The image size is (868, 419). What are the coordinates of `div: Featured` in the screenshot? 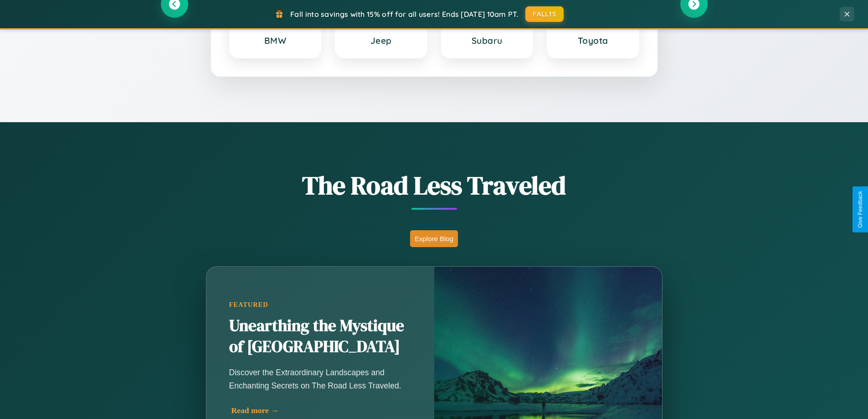 It's located at (321, 304).